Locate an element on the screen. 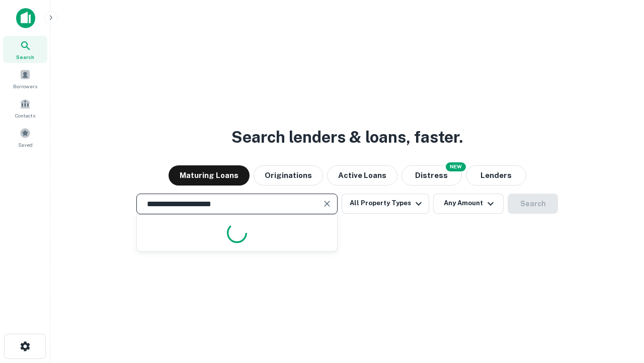  div: Saved is located at coordinates (25, 137).